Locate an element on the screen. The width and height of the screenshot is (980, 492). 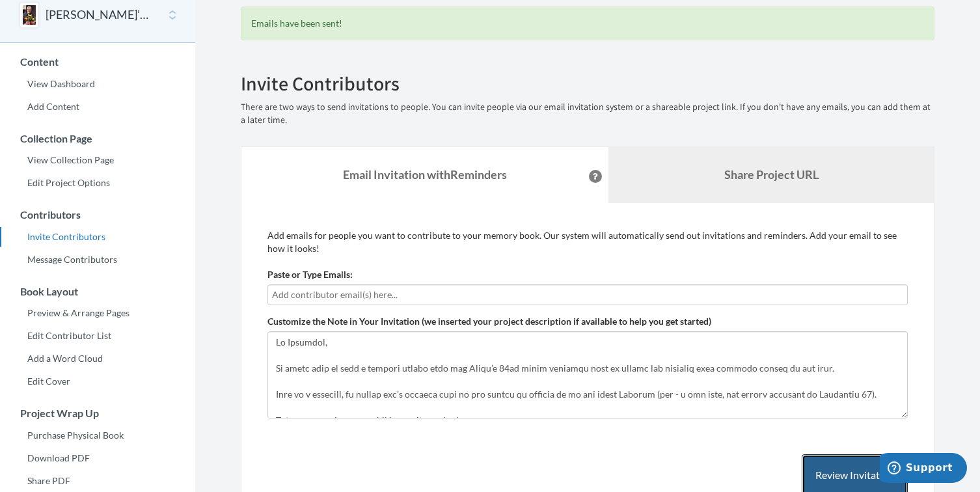
h3: Content is located at coordinates (98, 62).